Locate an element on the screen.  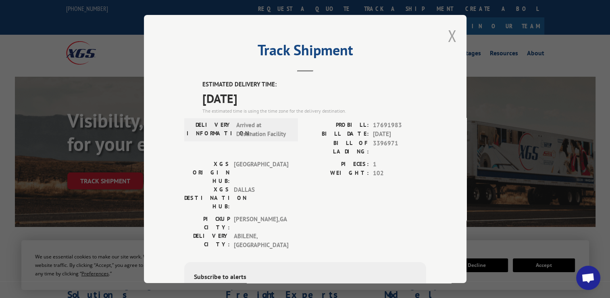
span: 102 is located at coordinates (400, 173).